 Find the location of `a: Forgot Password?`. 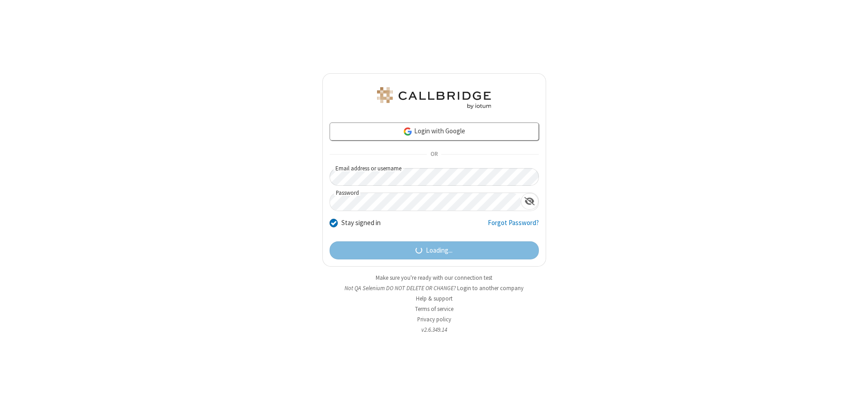

a: Forgot Password? is located at coordinates (513, 227).